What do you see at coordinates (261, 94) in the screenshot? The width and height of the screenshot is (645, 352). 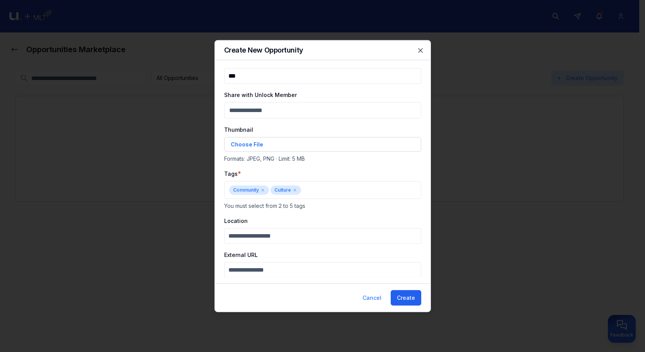 I see `label: Share with Unlock Member` at bounding box center [261, 94].